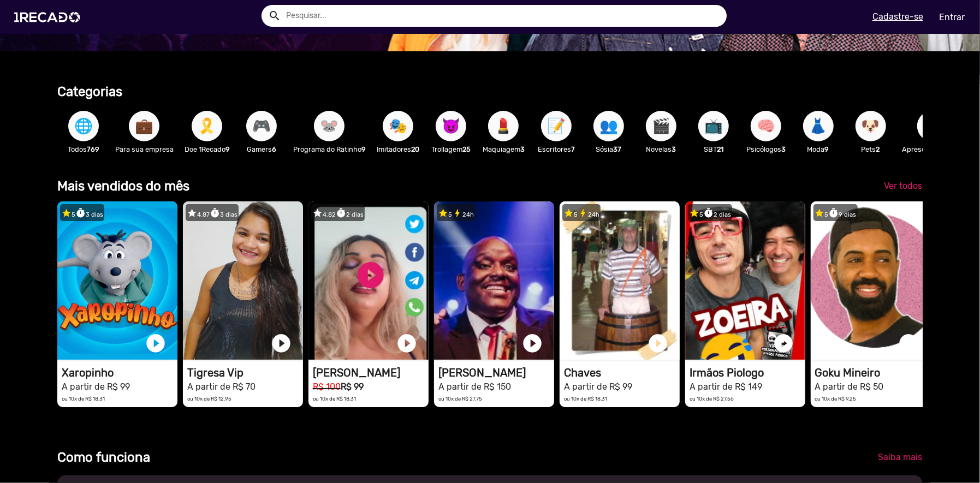 The width and height of the screenshot is (980, 483). What do you see at coordinates (952, 17) in the screenshot?
I see `a: Entrar` at bounding box center [952, 17].